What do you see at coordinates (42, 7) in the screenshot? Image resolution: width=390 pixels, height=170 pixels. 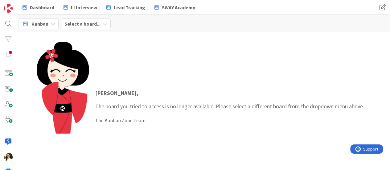 I see `span: Dashboard` at bounding box center [42, 7].